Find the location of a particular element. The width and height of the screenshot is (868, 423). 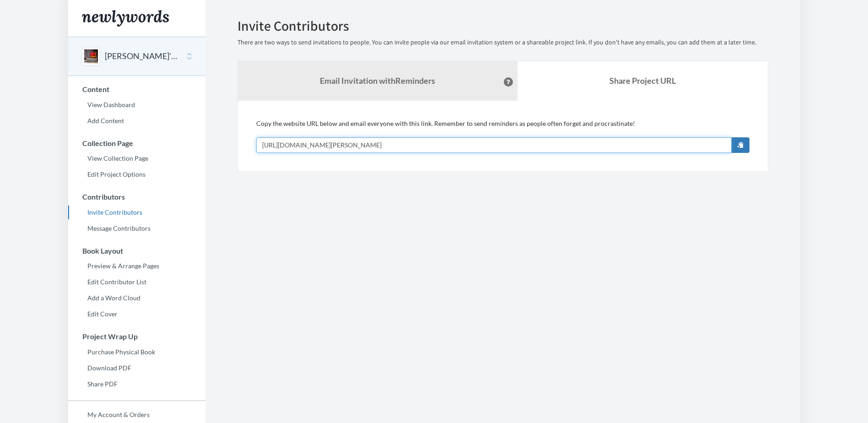

h2: Invite Contributors is located at coordinates (503, 26).